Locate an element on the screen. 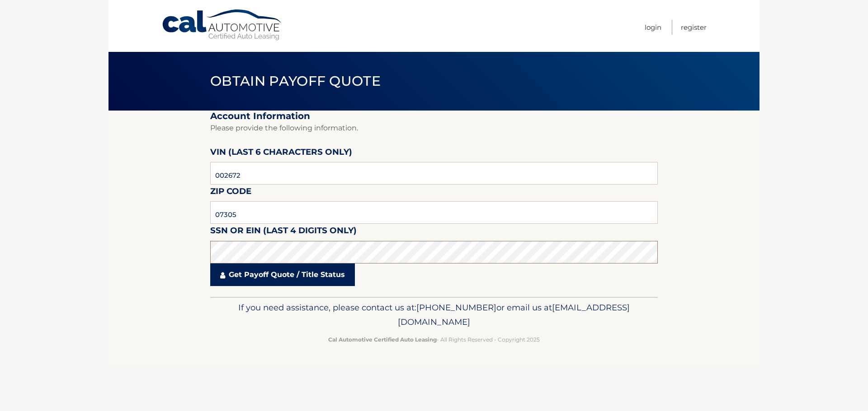 The image size is (868, 411). span: Obtain Payoff Quote is located at coordinates (295, 81).